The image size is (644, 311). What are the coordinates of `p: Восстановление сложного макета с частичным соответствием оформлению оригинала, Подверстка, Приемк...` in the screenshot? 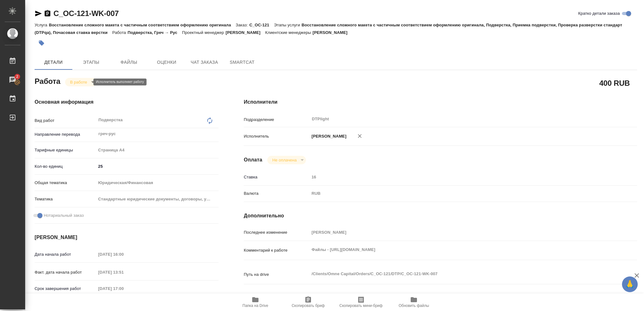 It's located at (328, 28).